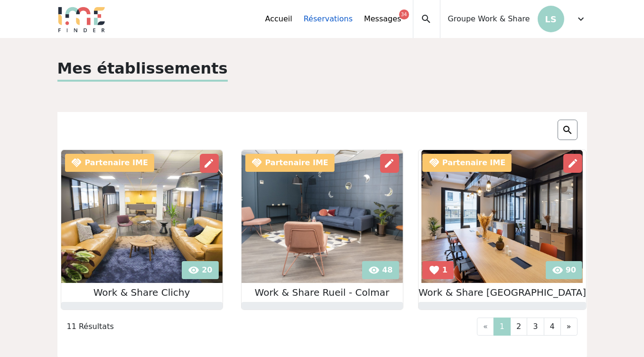  Describe the element at coordinates (322, 230) in the screenshot. I see `div: handshake Partenaire IME visibility 48 edit Work & Share Rueil - Colmar` at that location.